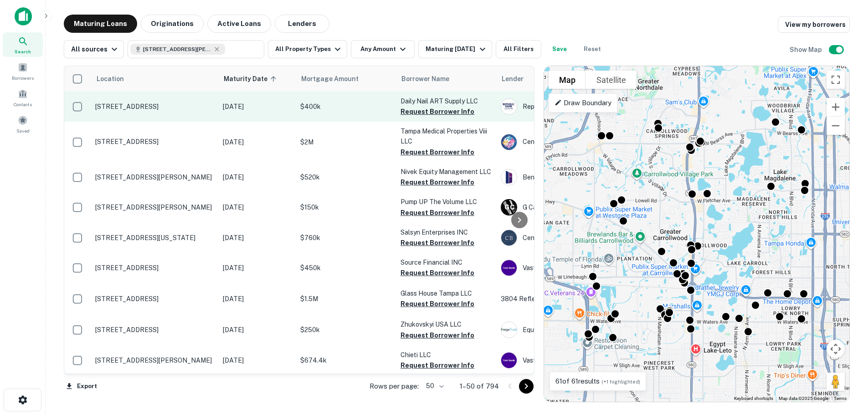  Describe the element at coordinates (446, 172) in the screenshot. I see `p: Nivek Equity Management LLC` at that location.